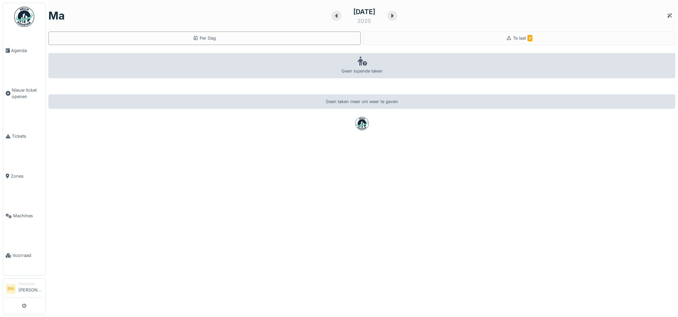 Image resolution: width=678 pixels, height=317 pixels. I want to click on div: Per Dag, so click(204, 38).